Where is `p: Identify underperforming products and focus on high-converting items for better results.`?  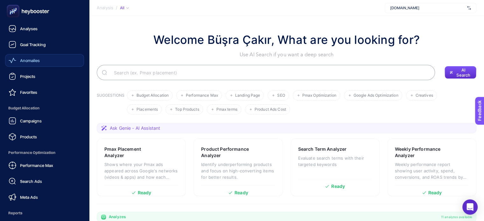 p: Identify underperforming products and focus on high-converting items for better results. is located at coordinates (238, 171).